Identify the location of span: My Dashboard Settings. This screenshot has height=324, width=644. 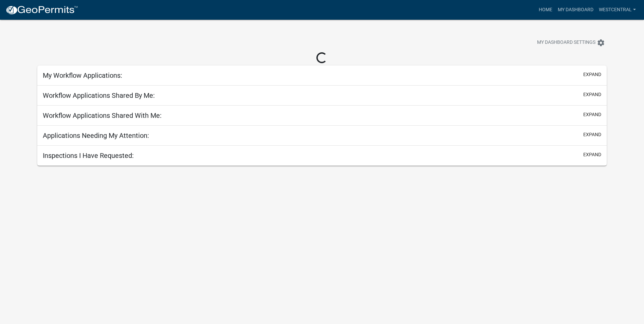
(566, 43).